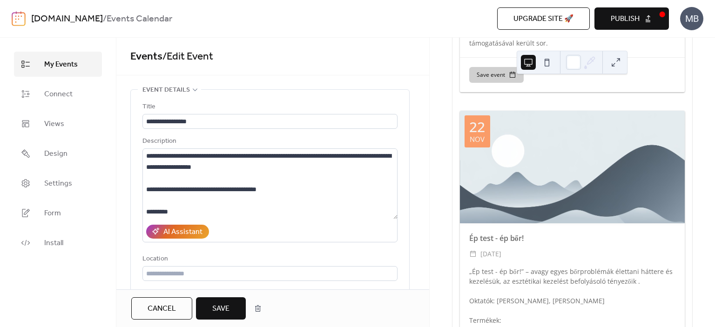 Image resolution: width=715 pixels, height=327 pixels. I want to click on img: logo, so click(19, 19).